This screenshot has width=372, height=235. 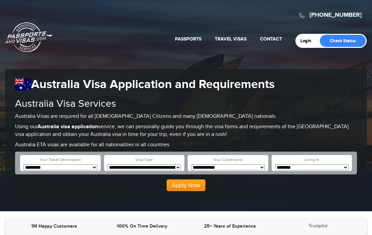 I want to click on strong: 25+ Years of Experience, so click(x=230, y=226).